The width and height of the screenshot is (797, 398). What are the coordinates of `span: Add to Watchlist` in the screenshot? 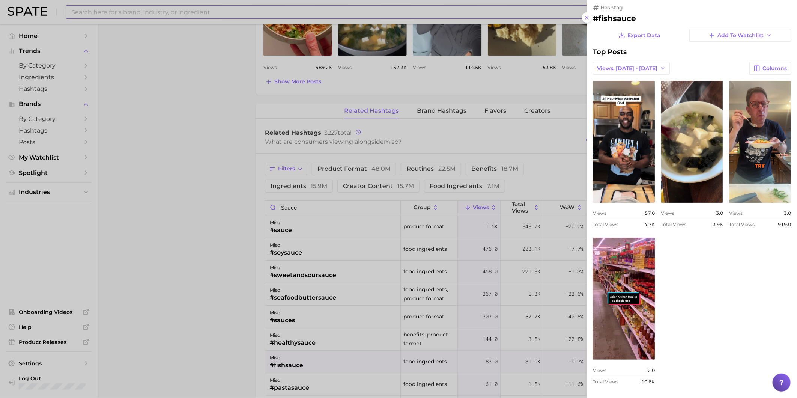 It's located at (740, 35).